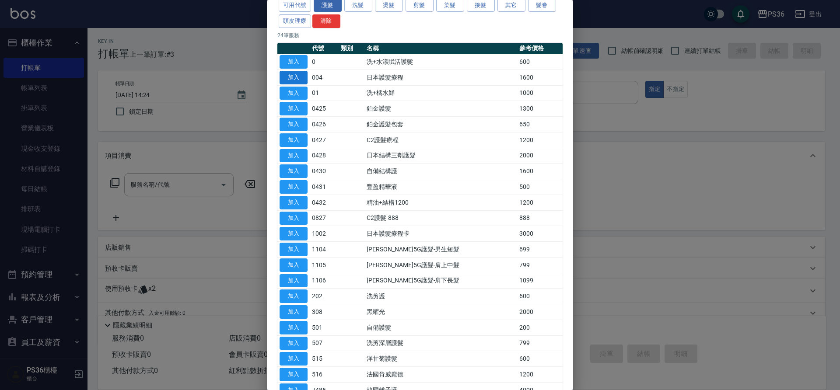 Image resolution: width=840 pixels, height=390 pixels. What do you see at coordinates (540, 281) in the screenshot?
I see `td: 1099` at bounding box center [540, 281].